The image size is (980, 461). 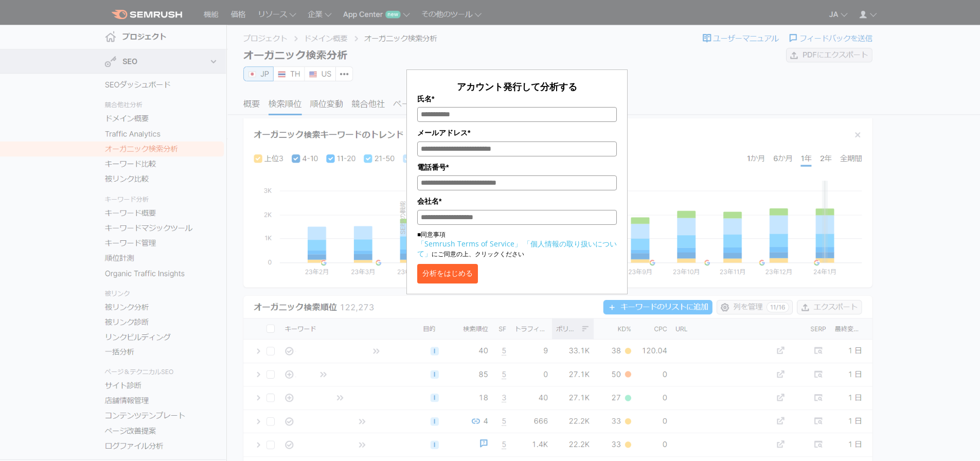 I want to click on a: 「Semrush Terms of Service」, so click(x=469, y=243).